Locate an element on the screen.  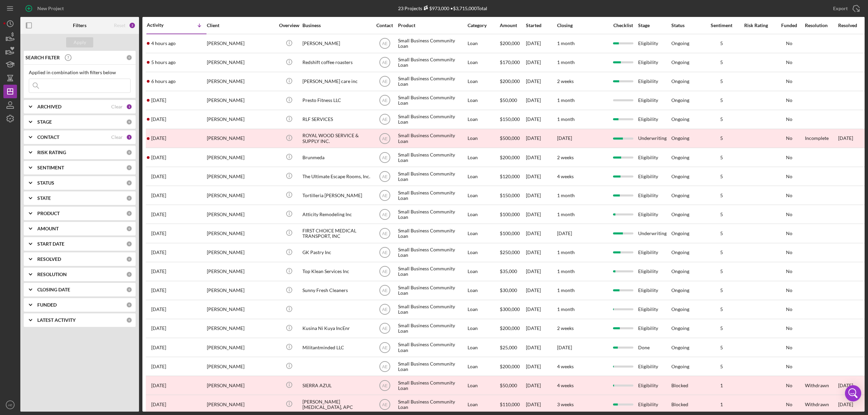
span: $200,000 is located at coordinates (510, 43).